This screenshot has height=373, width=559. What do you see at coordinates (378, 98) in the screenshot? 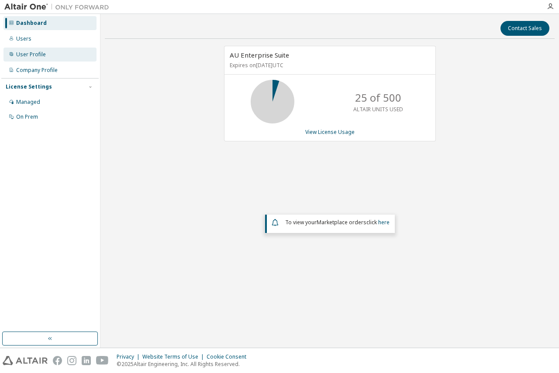
I see `p: 25 of 500` at bounding box center [378, 98].